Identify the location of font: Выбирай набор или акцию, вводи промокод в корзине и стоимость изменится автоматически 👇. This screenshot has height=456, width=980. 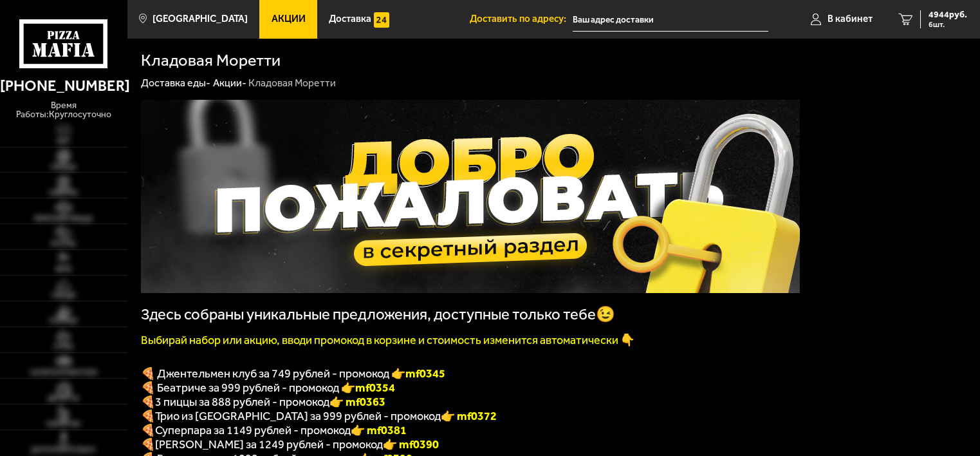
(387, 340).